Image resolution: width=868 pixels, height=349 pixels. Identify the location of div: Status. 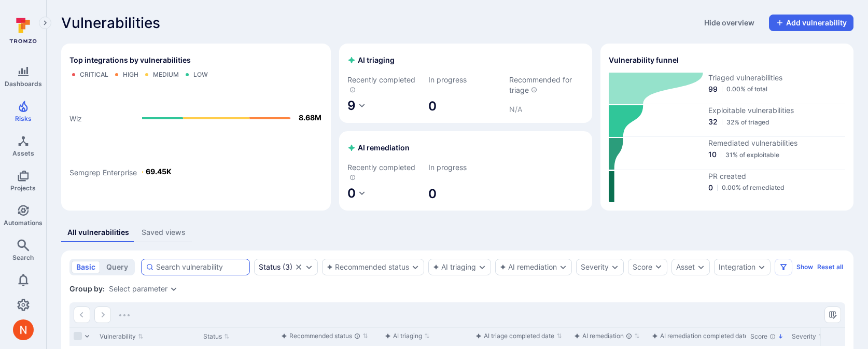
(270, 267).